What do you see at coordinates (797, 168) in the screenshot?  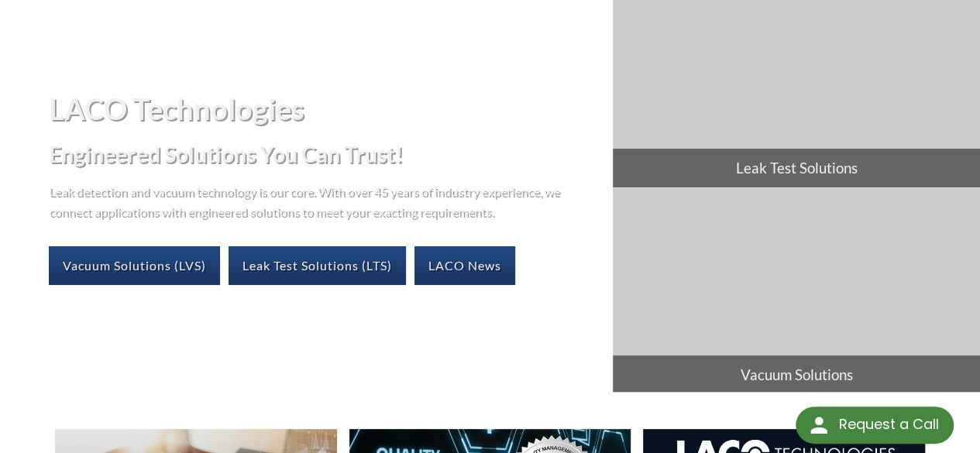 I see `span: Leak Test Solutions` at bounding box center [797, 168].